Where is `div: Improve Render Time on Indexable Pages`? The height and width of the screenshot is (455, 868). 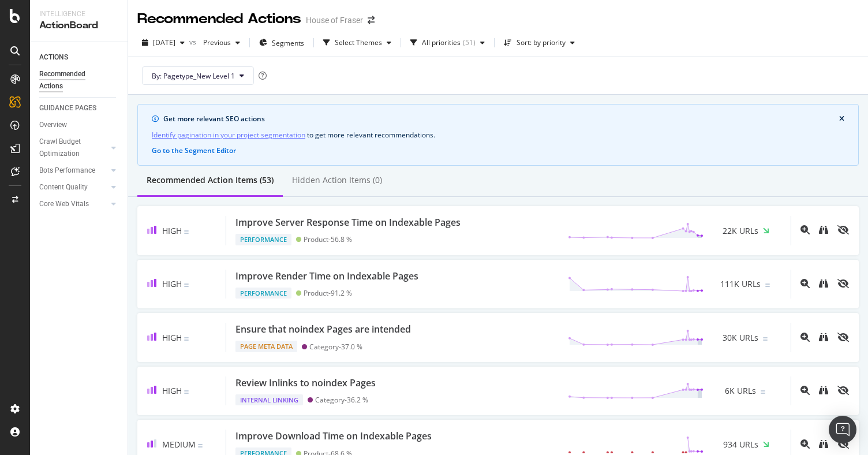 div: Improve Render Time on Indexable Pages is located at coordinates (327, 275).